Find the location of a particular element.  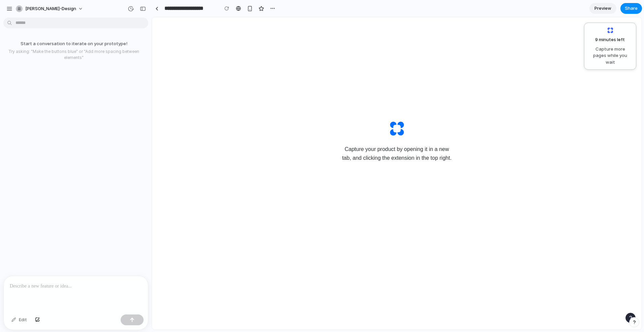

span: Capture your product by opening it in a new tab, and clicking the extension in the top right. is located at coordinates (245, 136).